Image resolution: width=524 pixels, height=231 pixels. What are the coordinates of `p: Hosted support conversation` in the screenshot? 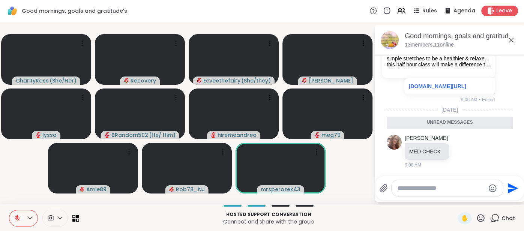 It's located at (269, 215).